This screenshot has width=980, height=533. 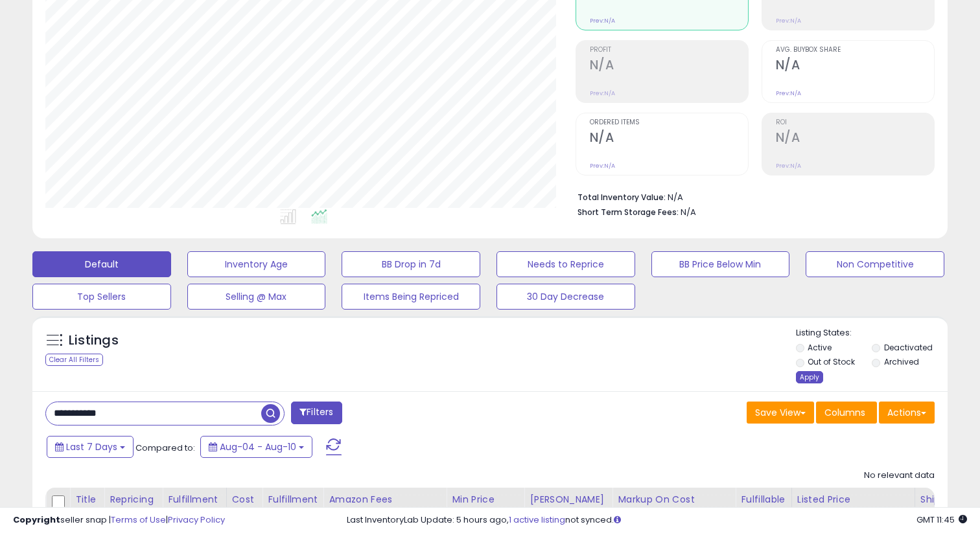 I want to click on button: Items Being Repriced, so click(x=411, y=297).